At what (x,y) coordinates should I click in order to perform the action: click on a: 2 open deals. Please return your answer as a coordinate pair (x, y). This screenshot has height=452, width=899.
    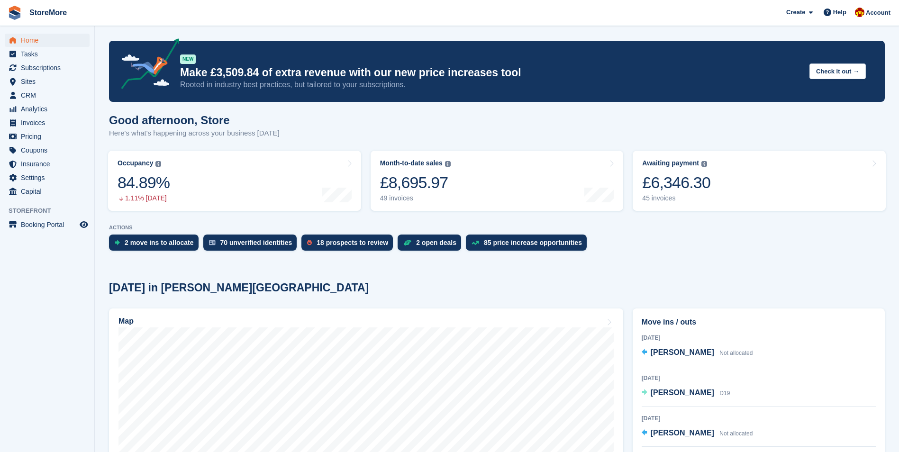
    Looking at the image, I should click on (432, 245).